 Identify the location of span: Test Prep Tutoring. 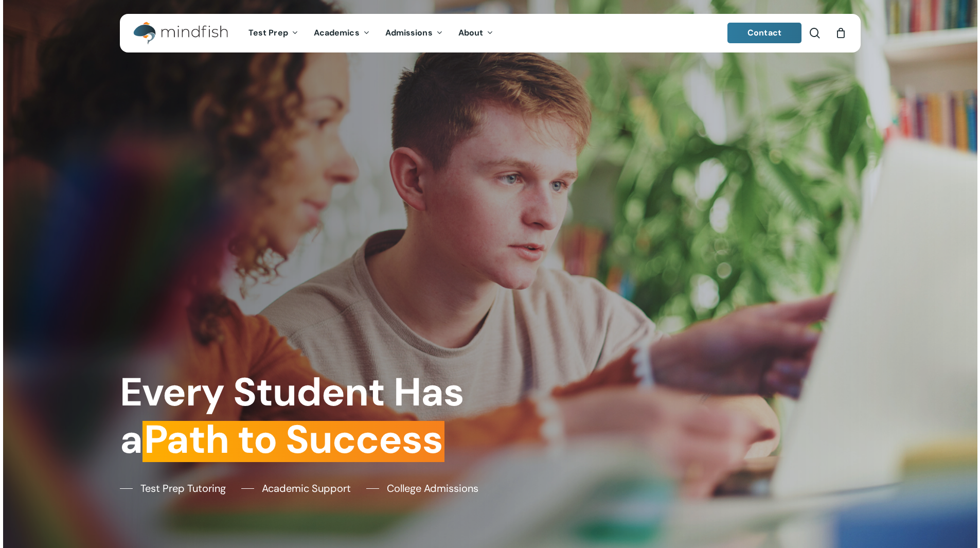
(183, 488).